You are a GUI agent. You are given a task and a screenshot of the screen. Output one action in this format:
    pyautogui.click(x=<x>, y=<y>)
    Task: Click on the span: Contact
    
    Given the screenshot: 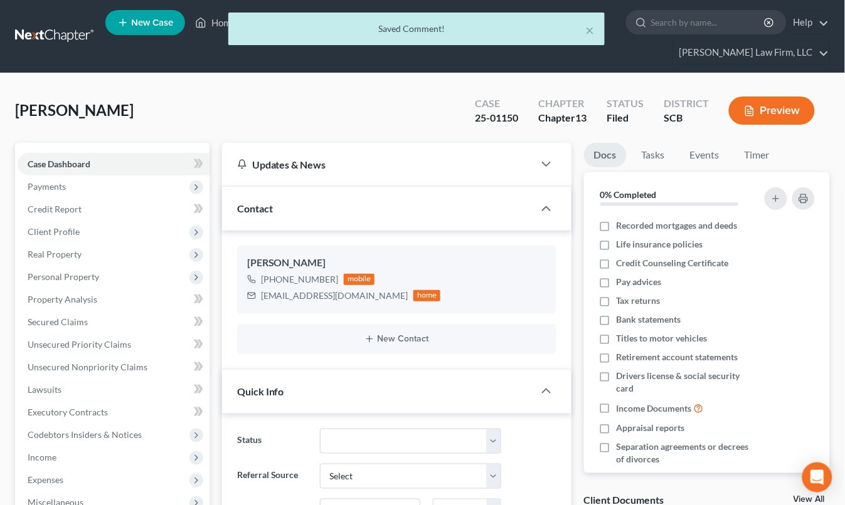 What is the action you would take?
    pyautogui.click(x=255, y=208)
    